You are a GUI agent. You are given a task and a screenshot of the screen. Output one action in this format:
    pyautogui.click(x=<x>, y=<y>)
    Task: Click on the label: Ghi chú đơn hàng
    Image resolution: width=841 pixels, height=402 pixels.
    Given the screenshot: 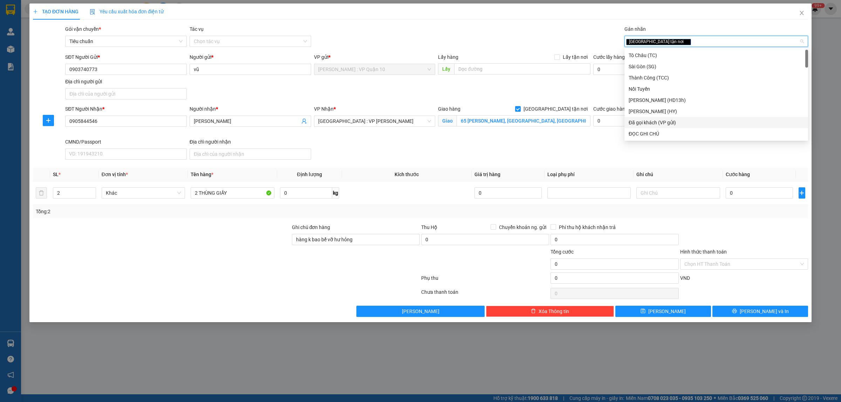 What is the action you would take?
    pyautogui.click(x=311, y=227)
    